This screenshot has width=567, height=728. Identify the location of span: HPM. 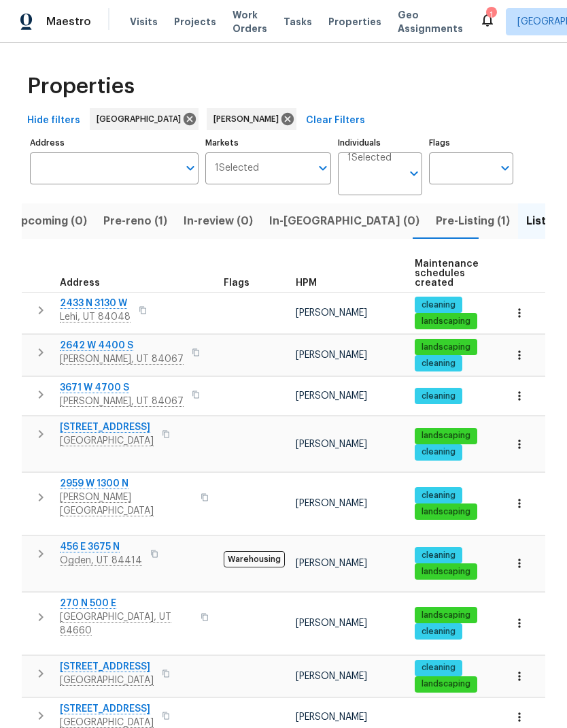
(306, 283).